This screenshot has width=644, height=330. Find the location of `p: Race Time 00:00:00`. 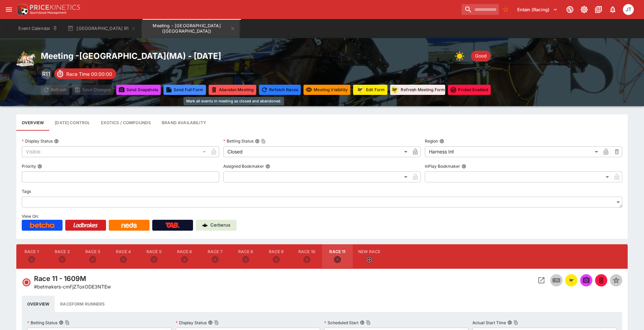

p: Race Time 00:00:00 is located at coordinates (89, 74).